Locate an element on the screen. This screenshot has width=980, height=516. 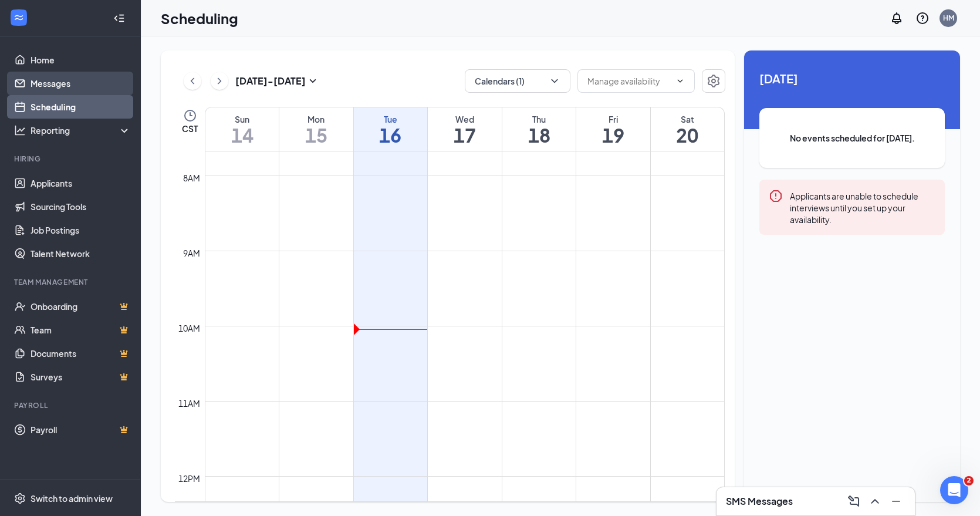
div: HM is located at coordinates (948, 18).